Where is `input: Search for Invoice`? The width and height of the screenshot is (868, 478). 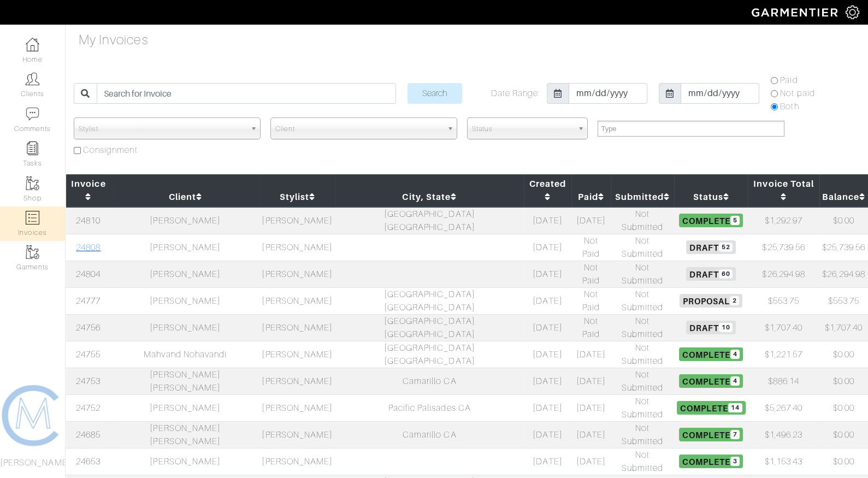
input: Search for Invoice is located at coordinates (246, 94).